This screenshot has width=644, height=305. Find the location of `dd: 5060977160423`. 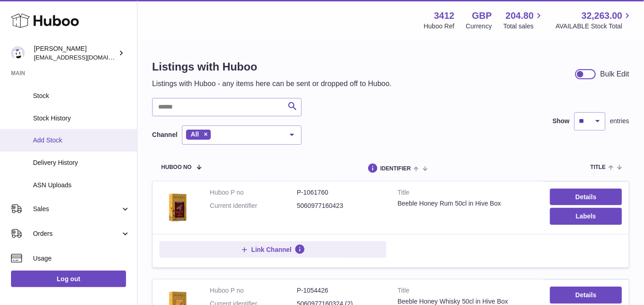

dd: 5060977160423 is located at coordinates (341, 205).